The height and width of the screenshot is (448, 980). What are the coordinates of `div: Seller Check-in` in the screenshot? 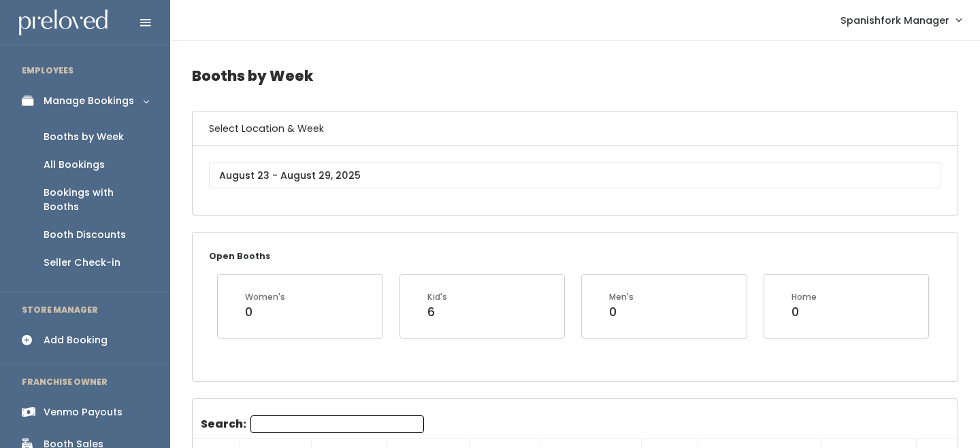 It's located at (82, 262).